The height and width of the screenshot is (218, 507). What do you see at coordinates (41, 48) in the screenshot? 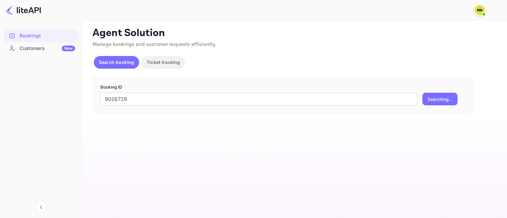
I see `a: CustomersNew` at bounding box center [41, 48].